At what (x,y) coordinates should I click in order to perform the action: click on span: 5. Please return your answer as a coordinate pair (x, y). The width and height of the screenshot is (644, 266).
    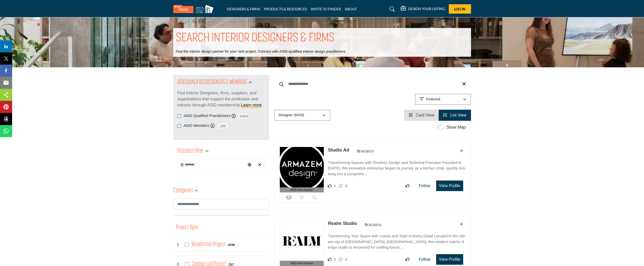
    Looking at the image, I should click on (335, 259).